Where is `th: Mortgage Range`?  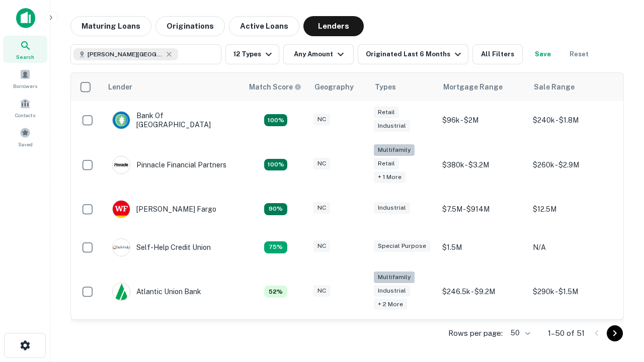 th: Mortgage Range is located at coordinates (483, 87).